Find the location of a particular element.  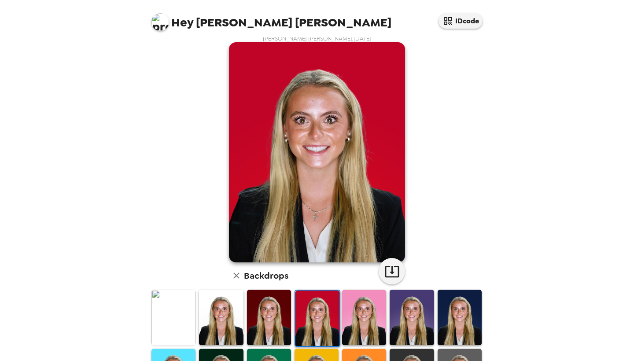

img: Original is located at coordinates (174, 317).